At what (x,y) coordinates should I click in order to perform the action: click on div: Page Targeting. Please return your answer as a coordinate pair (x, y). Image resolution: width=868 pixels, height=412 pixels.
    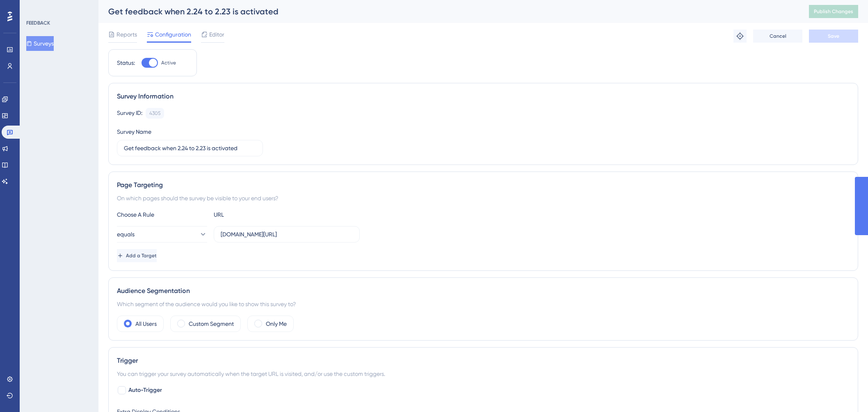
    Looking at the image, I should click on (483, 185).